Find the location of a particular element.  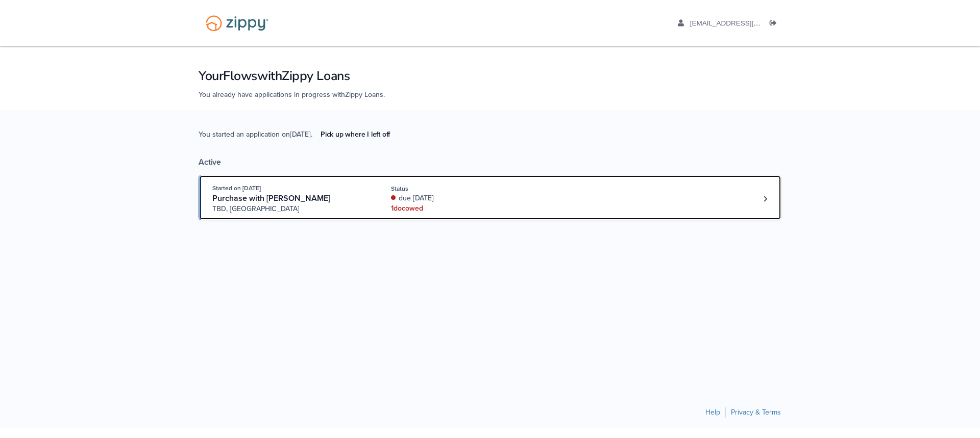

a: Open loan 4207314 is located at coordinates (490, 197).